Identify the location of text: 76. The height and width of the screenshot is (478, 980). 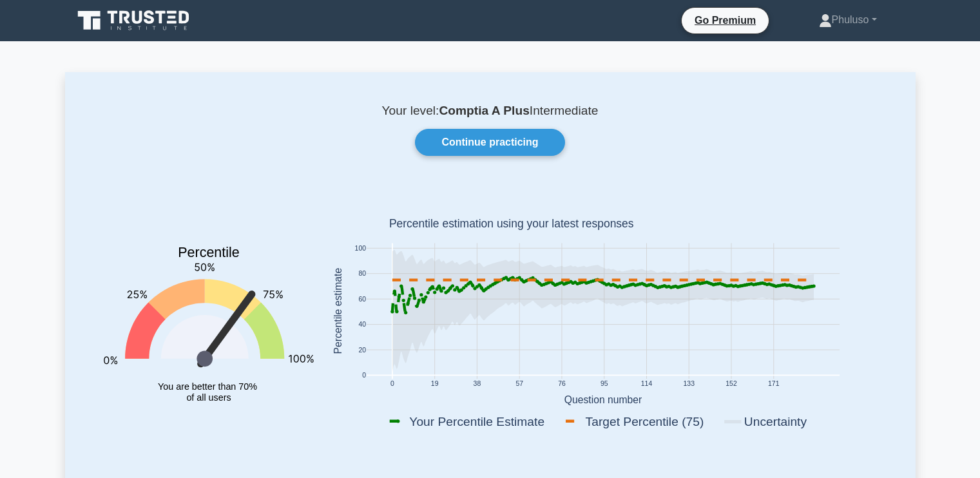
(562, 384).